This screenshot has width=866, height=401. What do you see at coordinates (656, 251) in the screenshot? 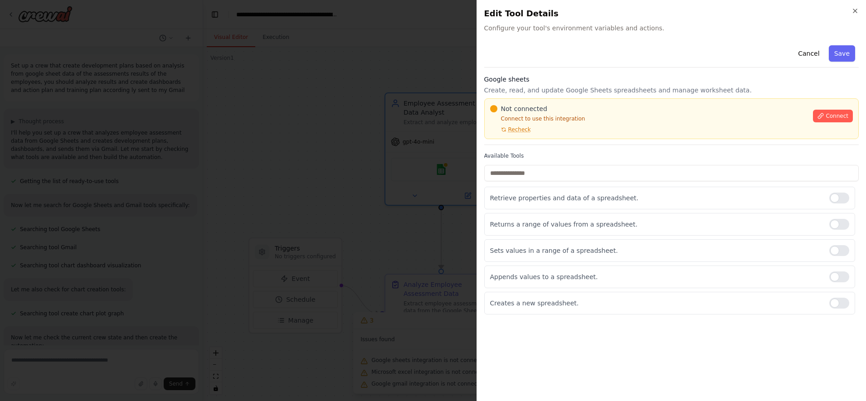
I see `p: Sets values in a range of a spreadsheet.` at bounding box center [656, 251].